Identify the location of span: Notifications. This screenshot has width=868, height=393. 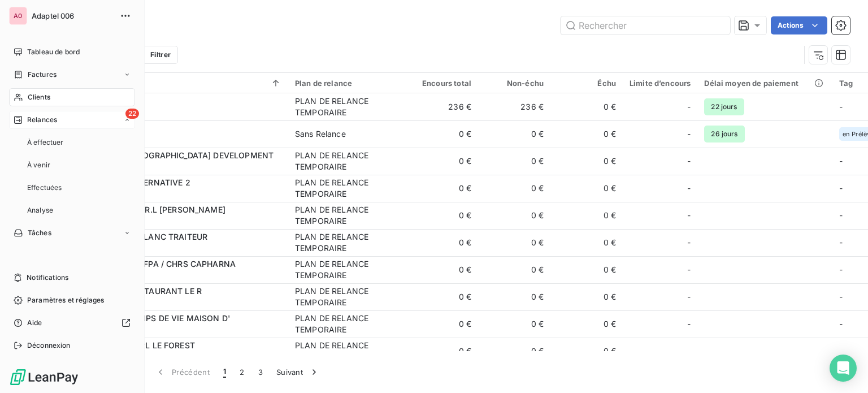
(48, 278).